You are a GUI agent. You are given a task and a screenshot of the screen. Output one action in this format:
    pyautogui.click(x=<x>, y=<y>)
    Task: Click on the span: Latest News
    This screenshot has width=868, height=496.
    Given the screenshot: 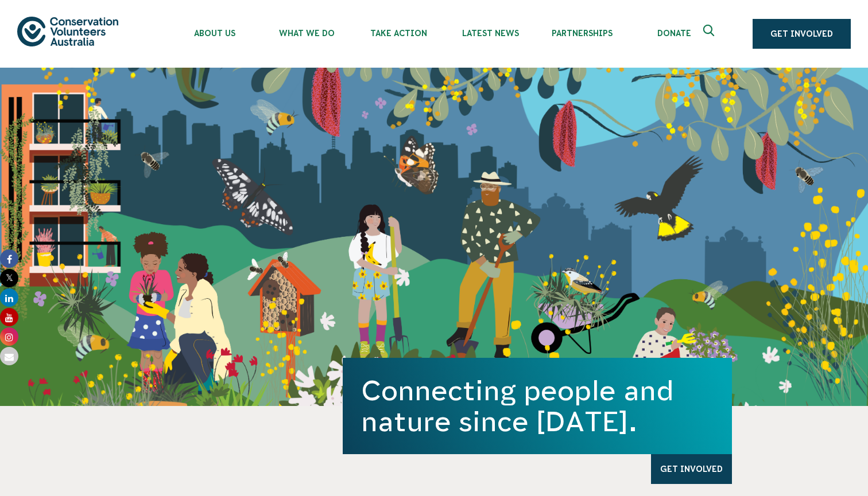 What is the action you would take?
    pyautogui.click(x=491, y=33)
    